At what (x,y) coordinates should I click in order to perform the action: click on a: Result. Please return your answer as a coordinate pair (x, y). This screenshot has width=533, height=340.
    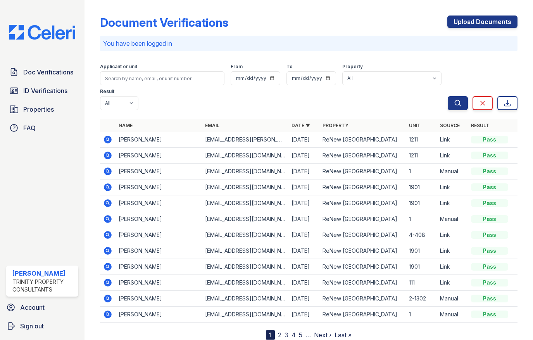
    Looking at the image, I should click on (480, 125).